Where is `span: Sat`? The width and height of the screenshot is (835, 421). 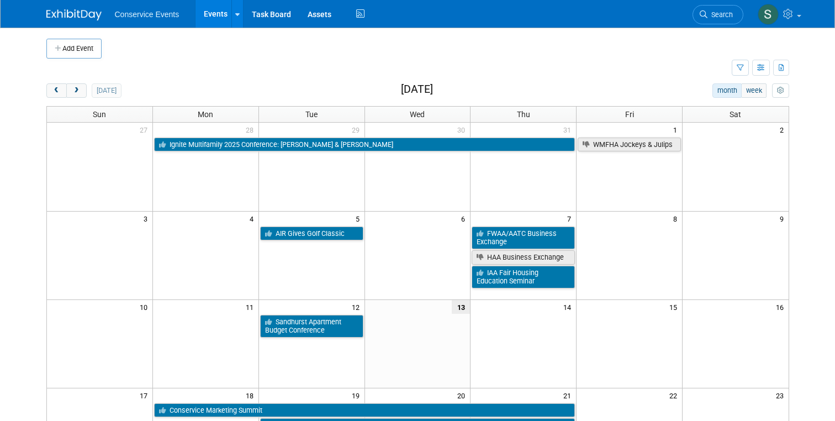
span: Sat is located at coordinates (735, 114).